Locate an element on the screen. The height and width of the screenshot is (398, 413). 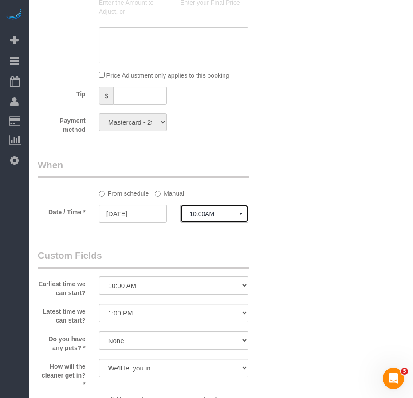
label: How will the cleaner get in? * is located at coordinates (62, 374).